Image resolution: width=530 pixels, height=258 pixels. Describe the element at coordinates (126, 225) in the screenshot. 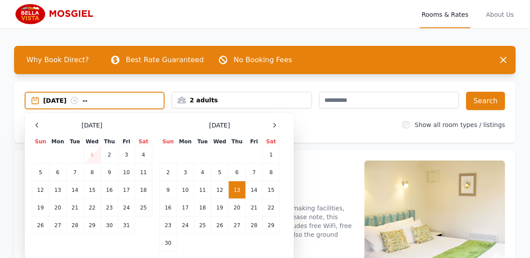

I see `td: 31` at that location.